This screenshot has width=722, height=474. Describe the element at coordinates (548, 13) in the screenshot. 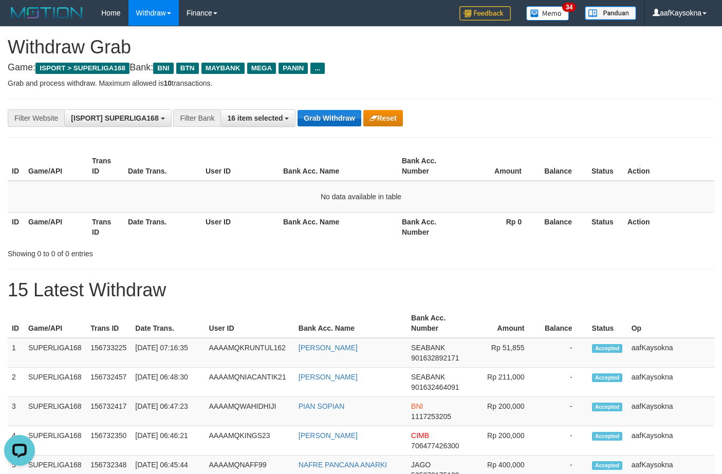

I see `img: Button%20Memo.svg` at that location.